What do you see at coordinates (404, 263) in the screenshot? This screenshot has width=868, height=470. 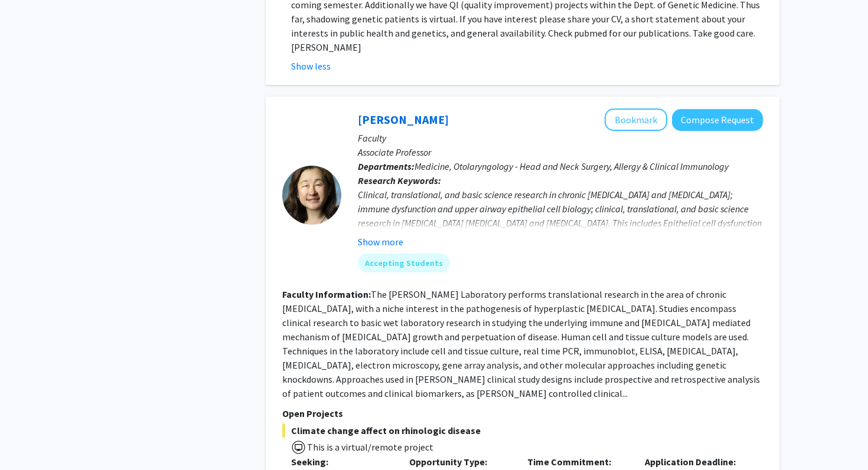 I see `mat-chip: Accepting Students` at bounding box center [404, 263].